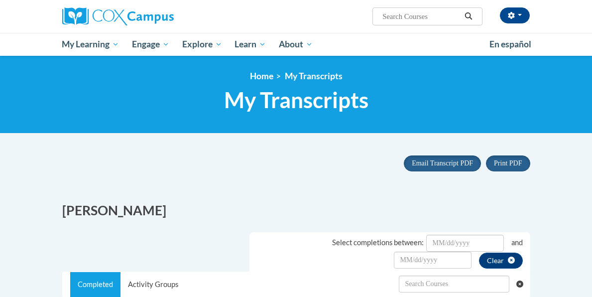 This screenshot has height=297, width=592. I want to click on button: Clear searching, so click(522, 284).